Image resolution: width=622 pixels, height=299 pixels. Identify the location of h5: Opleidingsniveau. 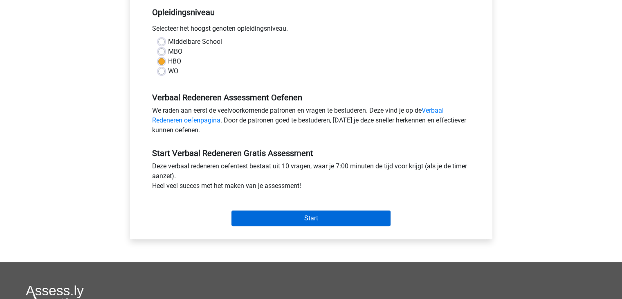
(311, 12).